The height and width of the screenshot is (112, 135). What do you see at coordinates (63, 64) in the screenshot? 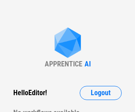
I see `div: APPRENTICE` at bounding box center [63, 64].